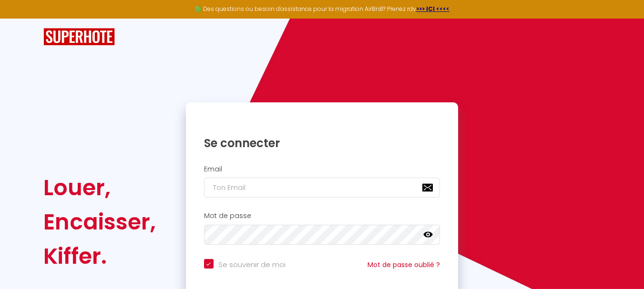 This screenshot has width=644, height=289. What do you see at coordinates (403, 265) in the screenshot?
I see `a: Mot de passe oublié ?` at bounding box center [403, 265].